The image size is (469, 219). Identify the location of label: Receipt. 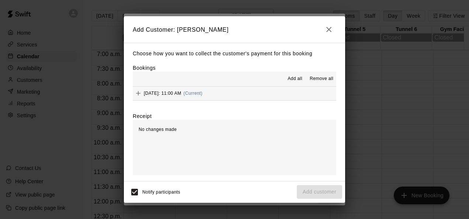
(142, 116).